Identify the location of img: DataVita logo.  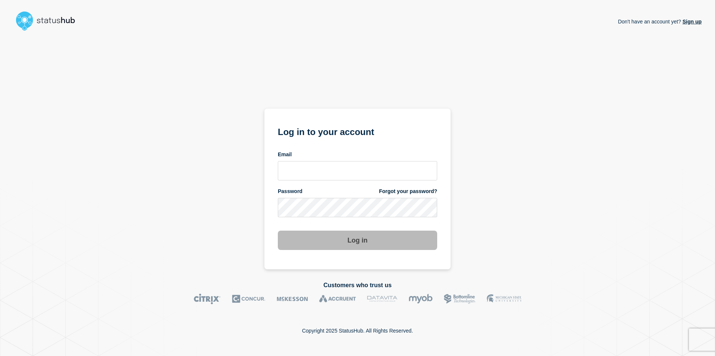
(382, 299).